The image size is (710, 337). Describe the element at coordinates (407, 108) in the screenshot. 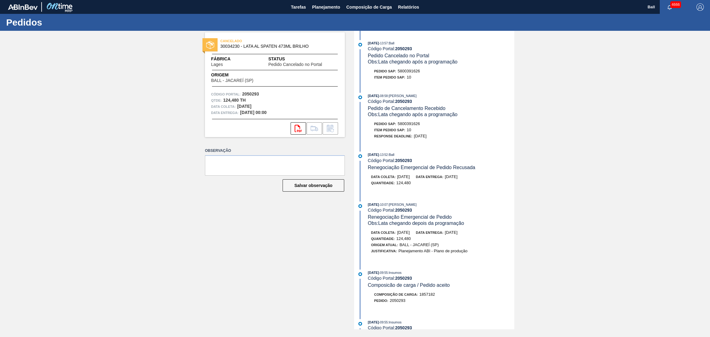

I see `span: Pedido de Cancelamento Recebido` at that location.